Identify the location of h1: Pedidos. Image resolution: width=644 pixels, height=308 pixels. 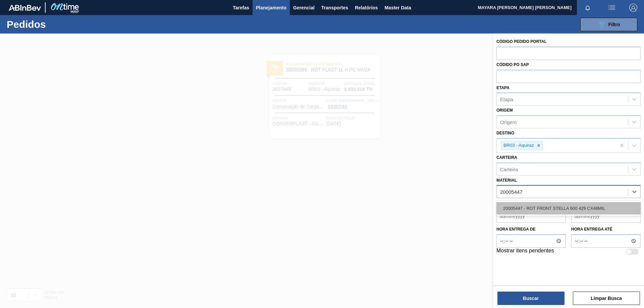
(57, 24).